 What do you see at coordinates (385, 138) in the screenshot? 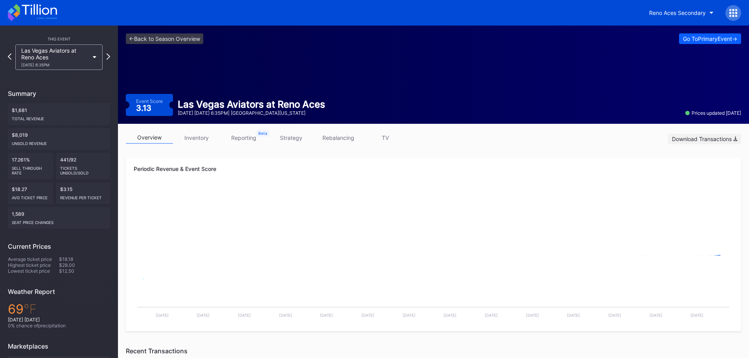
I see `a: TV` at bounding box center [385, 138].